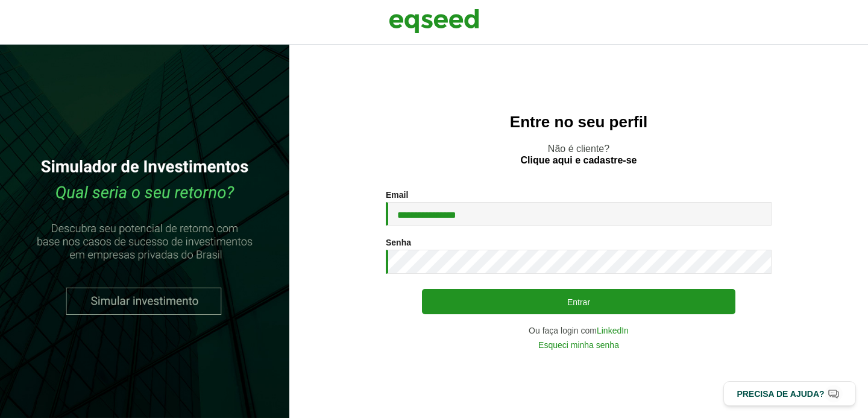 The image size is (868, 418). I want to click on a: Esqueci minha senha, so click(579, 345).